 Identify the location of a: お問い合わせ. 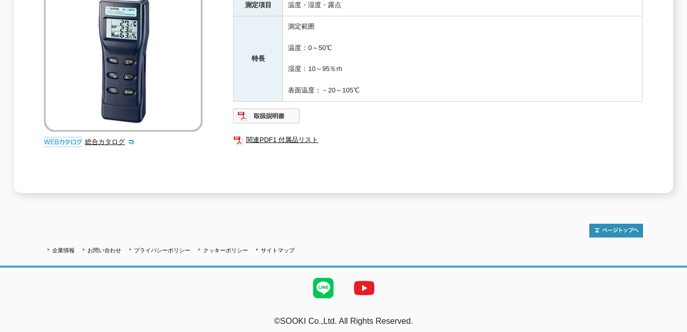
(104, 251).